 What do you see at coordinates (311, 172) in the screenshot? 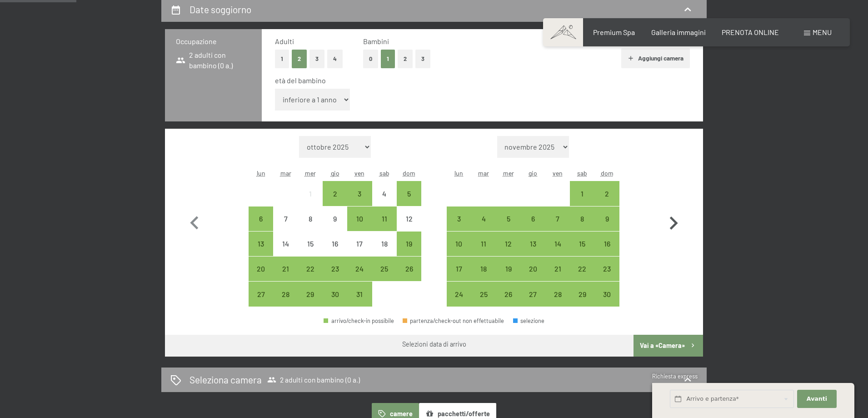
I see `abbr: mercoledì` at bounding box center [311, 172].